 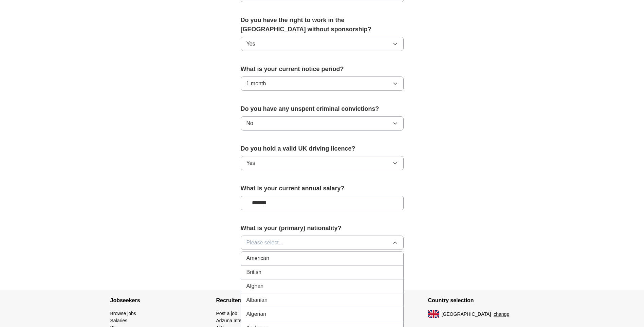 I want to click on a: Adzuna Intelligence, so click(x=237, y=320).